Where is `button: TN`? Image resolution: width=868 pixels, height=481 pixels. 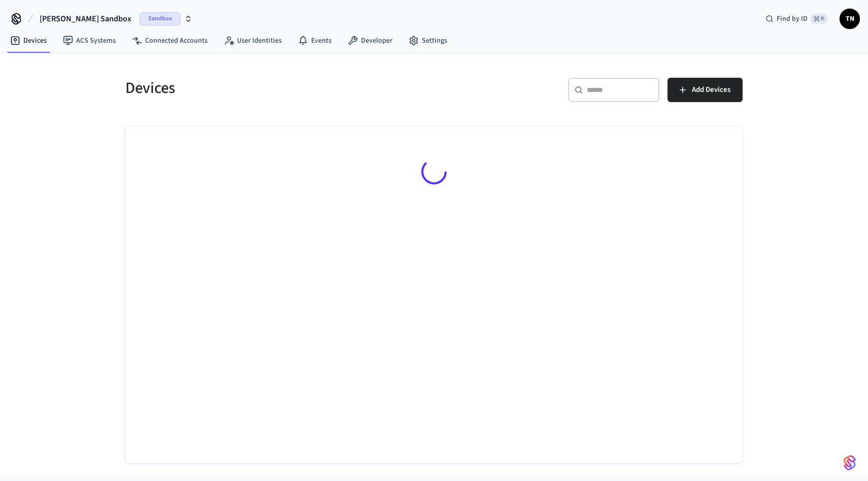
button: TN is located at coordinates (849, 19).